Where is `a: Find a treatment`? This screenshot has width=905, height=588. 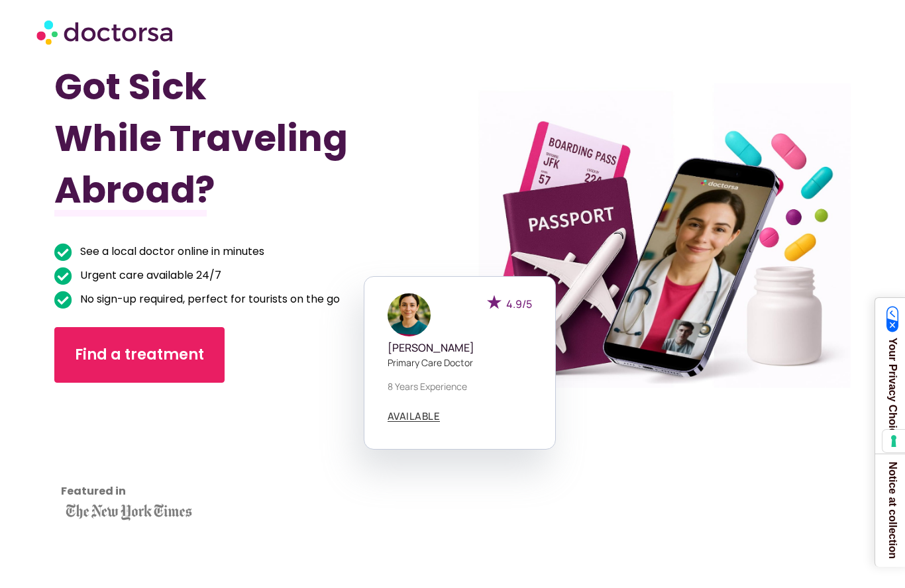 a: Find a treatment is located at coordinates (139, 355).